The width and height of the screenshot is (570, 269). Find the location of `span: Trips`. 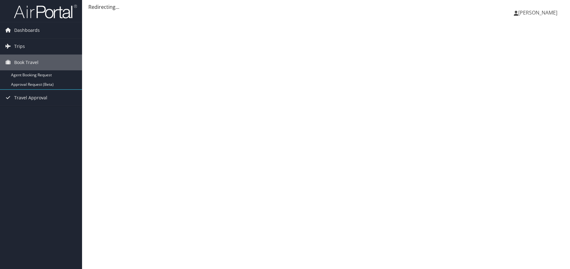

span: Trips is located at coordinates (20, 46).